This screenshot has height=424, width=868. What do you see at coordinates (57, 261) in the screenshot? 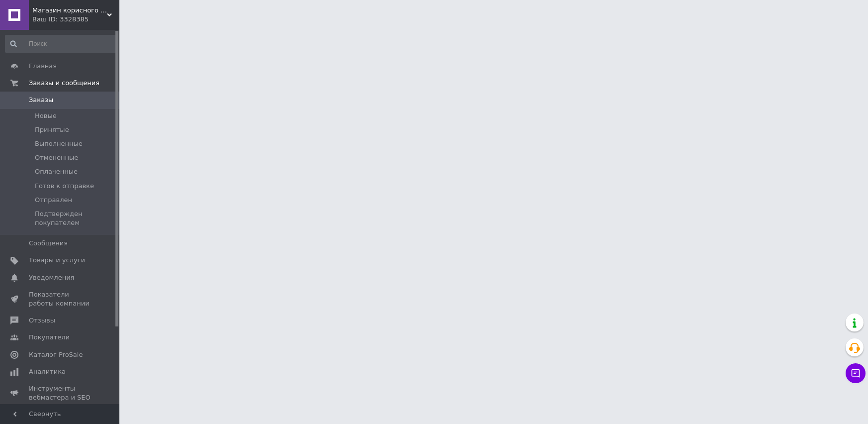
I see `span: Товары и услуги` at bounding box center [57, 261].